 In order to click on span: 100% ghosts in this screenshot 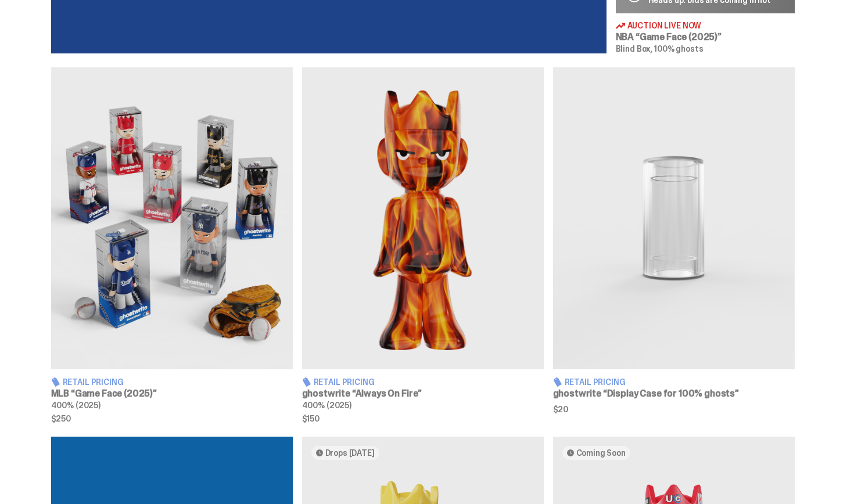, I will do `click(679, 49)`.